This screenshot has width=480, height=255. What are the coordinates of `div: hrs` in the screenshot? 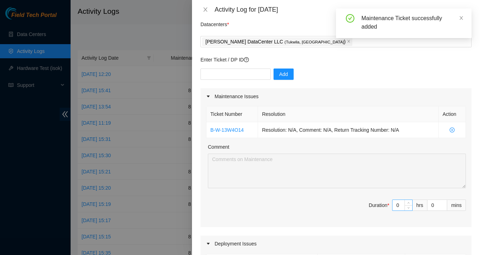 It's located at (420, 205).